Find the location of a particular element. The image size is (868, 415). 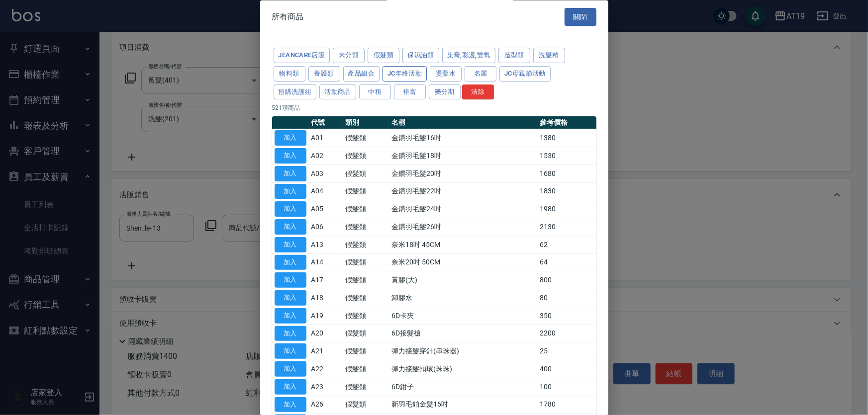

td: A02 is located at coordinates (326, 156).